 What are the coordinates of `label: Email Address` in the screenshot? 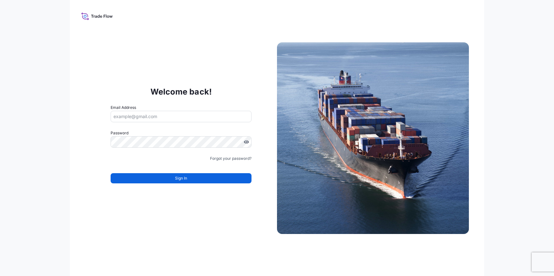 It's located at (123, 108).